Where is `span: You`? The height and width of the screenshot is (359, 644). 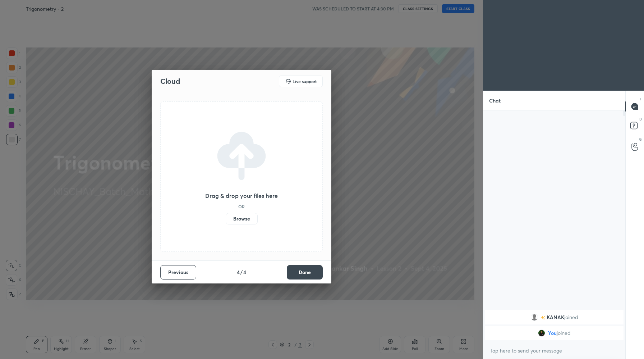
span: You is located at coordinates (552, 333).